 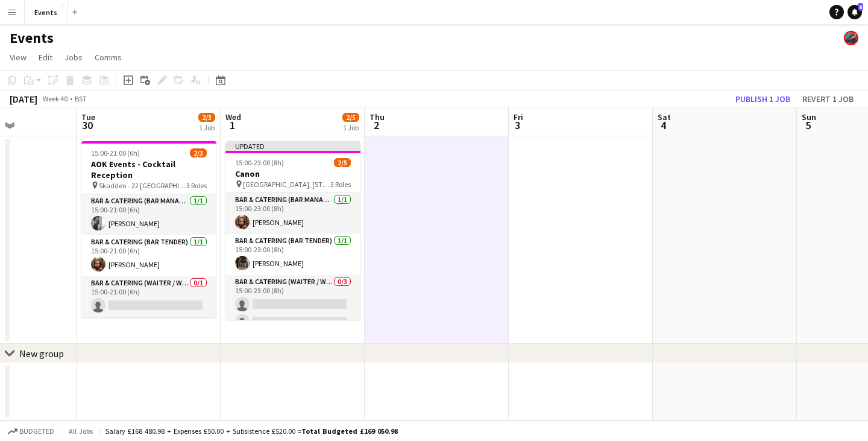 I want to click on button: Events, so click(x=46, y=12).